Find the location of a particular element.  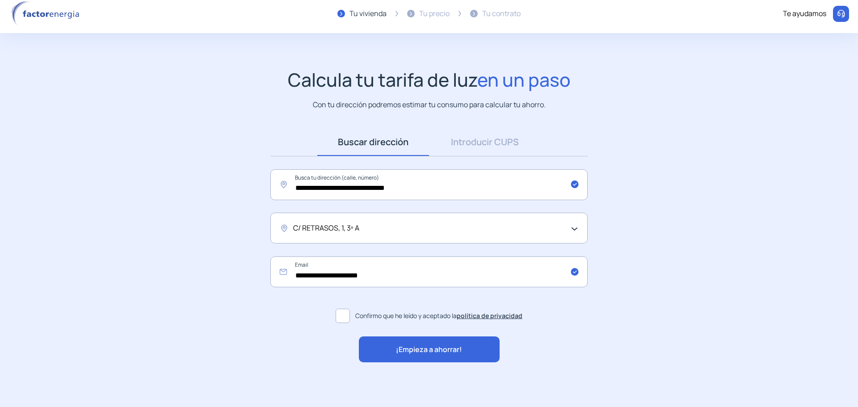

img: llamar is located at coordinates (841, 14).